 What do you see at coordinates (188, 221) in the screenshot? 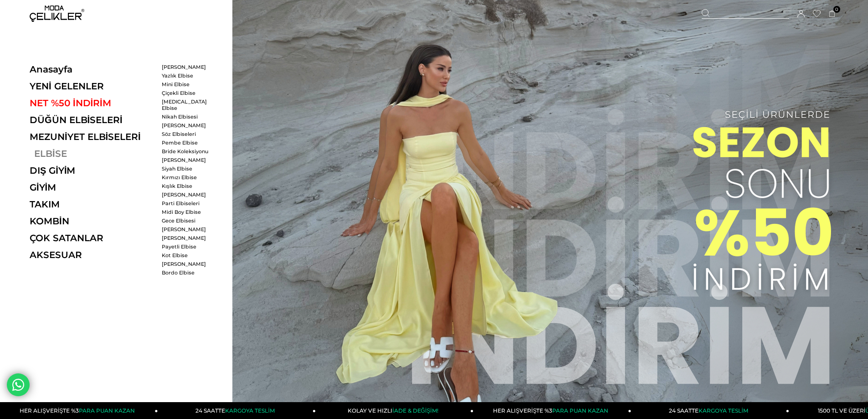
I see `a: Gece Elbisesi` at bounding box center [188, 221].